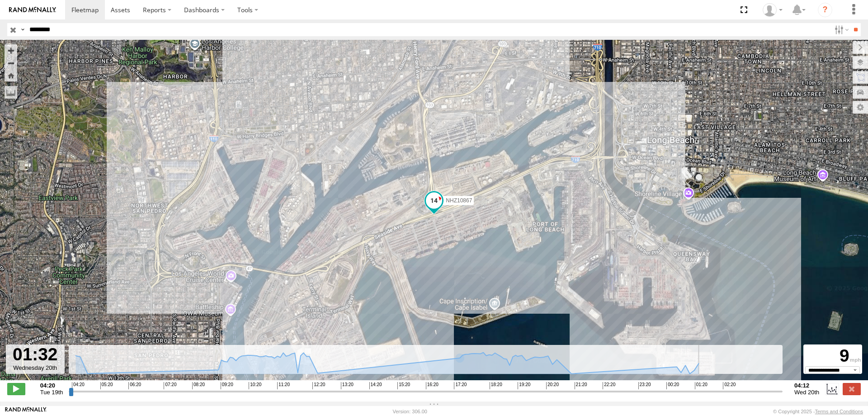 The height and width of the screenshot is (416, 868). What do you see at coordinates (807, 385) in the screenshot?
I see `strong: 04:12` at bounding box center [807, 385].